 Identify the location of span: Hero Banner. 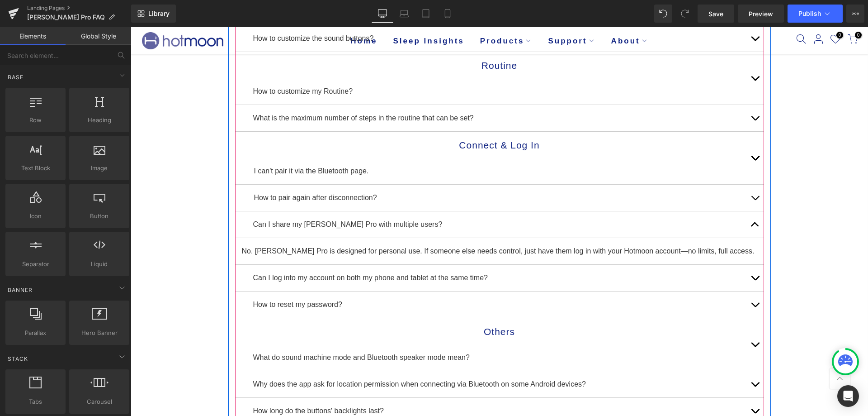
(99, 332).